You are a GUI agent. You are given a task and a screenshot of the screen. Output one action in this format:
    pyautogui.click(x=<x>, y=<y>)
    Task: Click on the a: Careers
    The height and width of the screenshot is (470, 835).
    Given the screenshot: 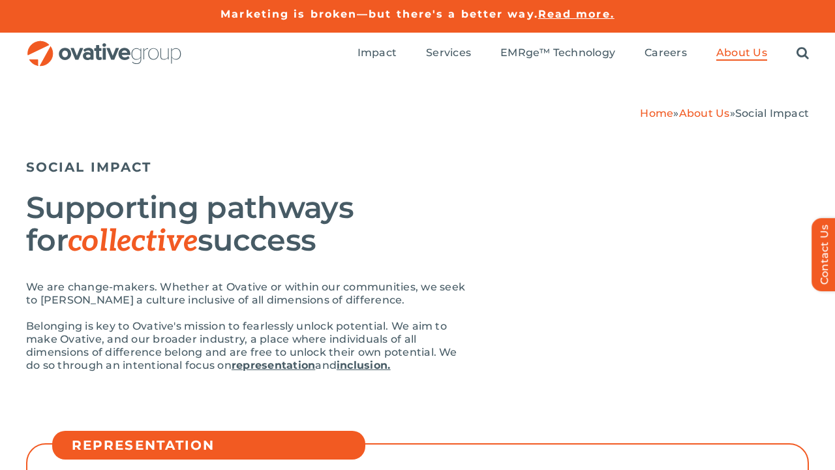 What is the action you would take?
    pyautogui.click(x=665, y=53)
    